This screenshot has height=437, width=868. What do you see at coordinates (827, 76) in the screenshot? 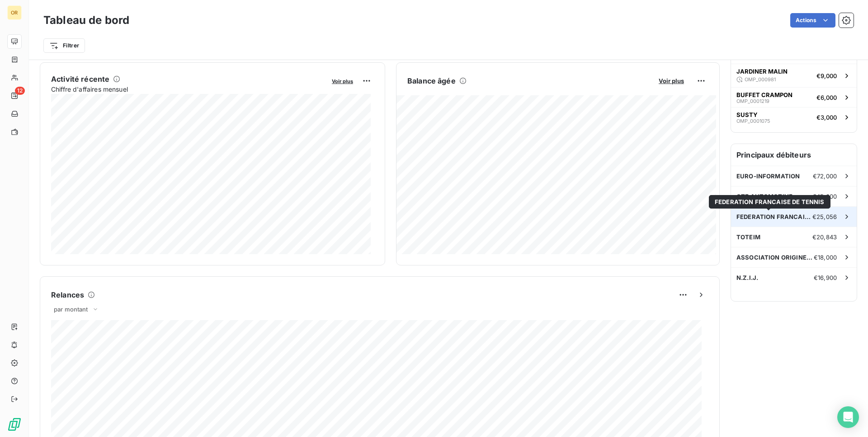
I see `span: €9,000` at bounding box center [827, 76].